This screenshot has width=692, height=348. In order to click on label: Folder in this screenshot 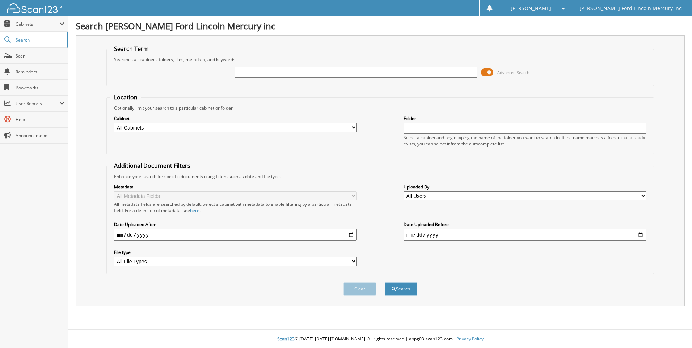, I will do `click(525, 118)`.